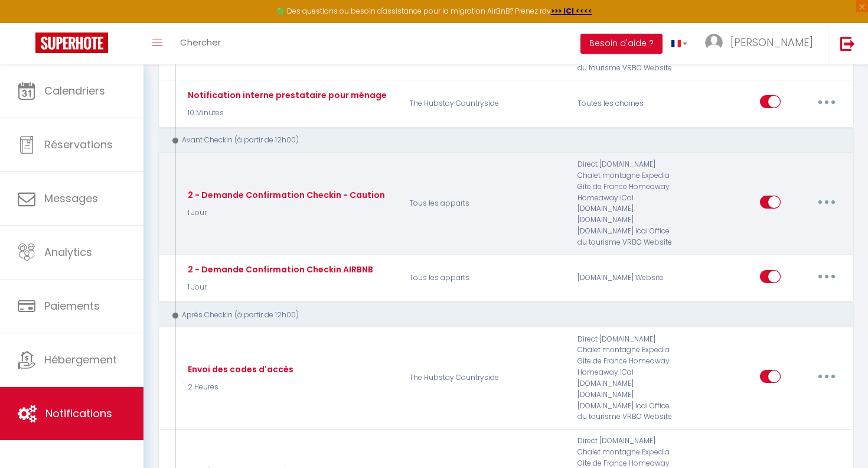 The image size is (868, 468). I want to click on img: Super Booking, so click(72, 42).